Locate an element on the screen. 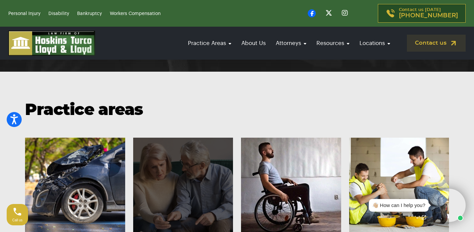 The height and width of the screenshot is (232, 474). a: Disability is located at coordinates (59, 14).